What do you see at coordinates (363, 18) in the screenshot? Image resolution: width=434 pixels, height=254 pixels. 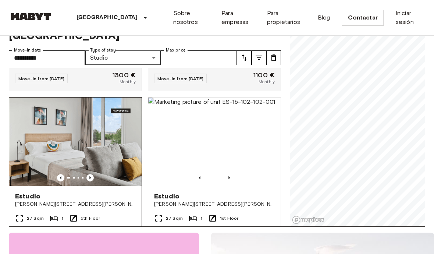 I see `a: Contactar` at bounding box center [363, 18].